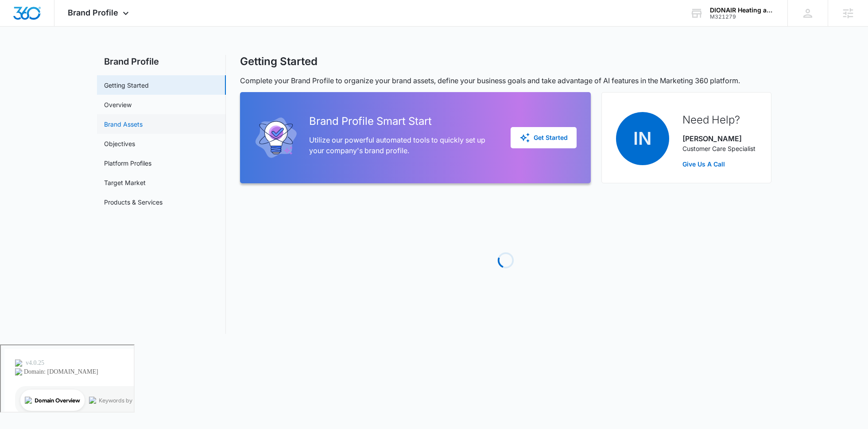 The width and height of the screenshot is (868, 429). What do you see at coordinates (718, 148) in the screenshot?
I see `p: Customer Care Specialist` at bounding box center [718, 148].